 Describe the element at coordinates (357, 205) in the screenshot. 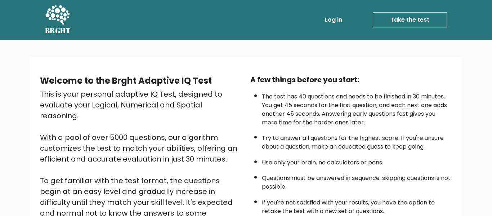

I see `li: If you're not satisfied with your results, you have the option to retake the test with a new set ...` at that location.